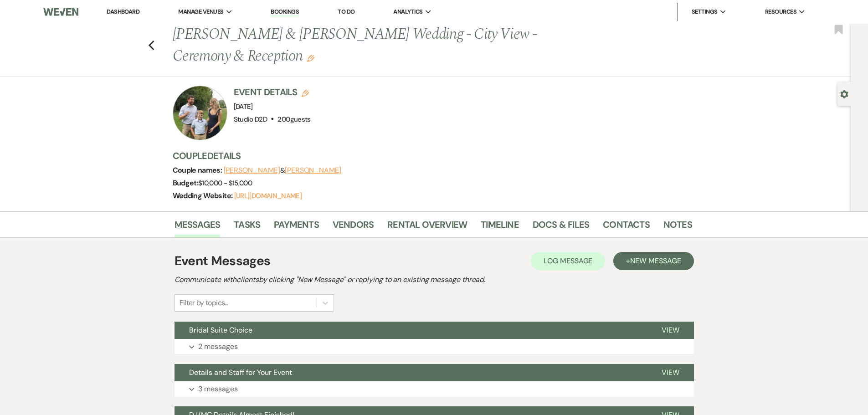 Image resolution: width=868 pixels, height=415 pixels. Describe the element at coordinates (410, 373) in the screenshot. I see `button: Details and Staff for Your Event` at that location.